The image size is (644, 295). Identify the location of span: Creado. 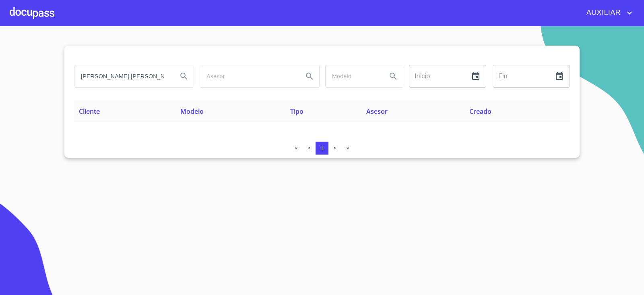
(480, 112).